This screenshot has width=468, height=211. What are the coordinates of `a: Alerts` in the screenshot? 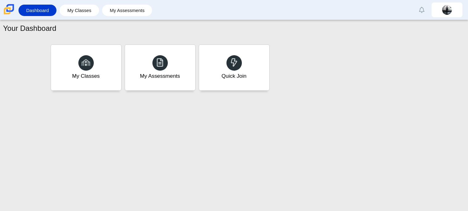 It's located at (422, 10).